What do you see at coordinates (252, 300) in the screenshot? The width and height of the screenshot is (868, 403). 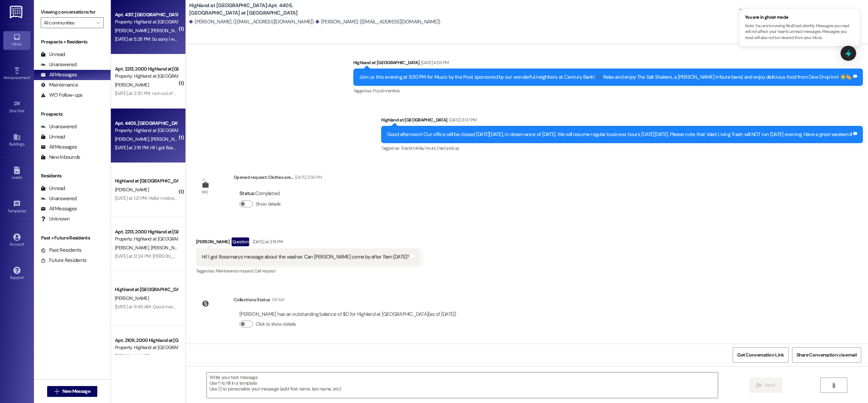 I see `div: Collections Status` at bounding box center [252, 300].